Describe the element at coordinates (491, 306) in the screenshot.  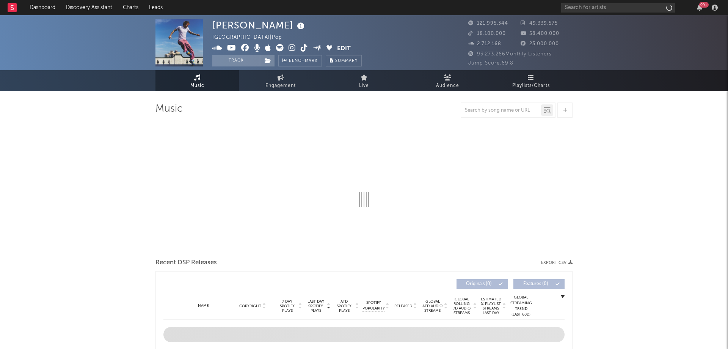
I see `span: Estimated % Playlist Streams Last Day` at that location.